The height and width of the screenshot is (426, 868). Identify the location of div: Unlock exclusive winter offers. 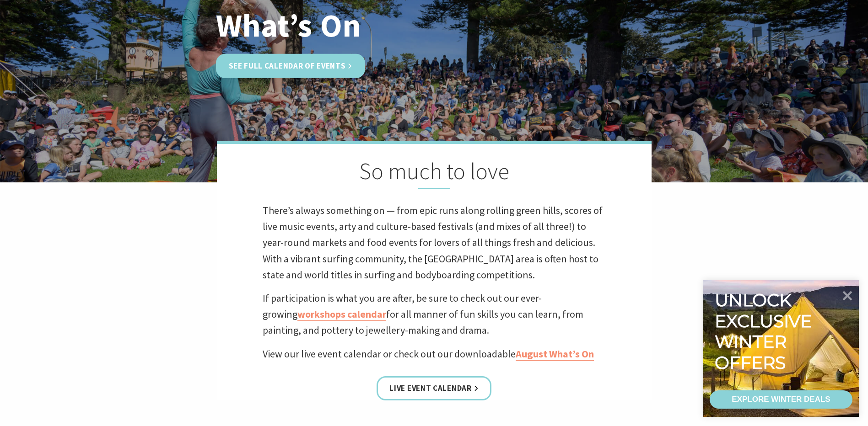
(765, 332).